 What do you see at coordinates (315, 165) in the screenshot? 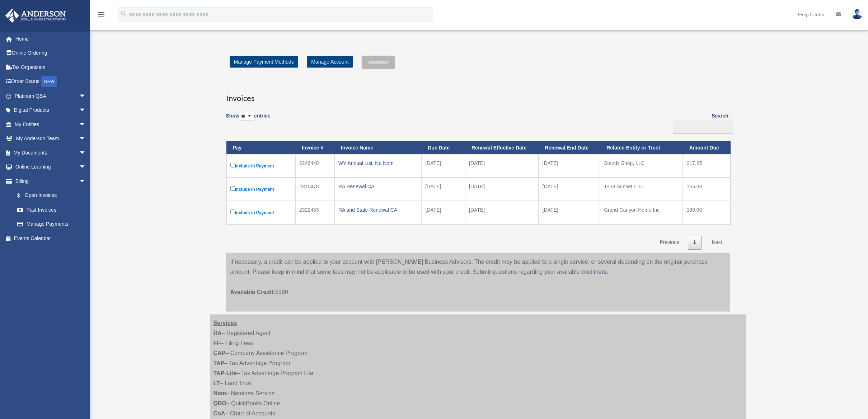
I see `td: 2246448` at bounding box center [315, 165].